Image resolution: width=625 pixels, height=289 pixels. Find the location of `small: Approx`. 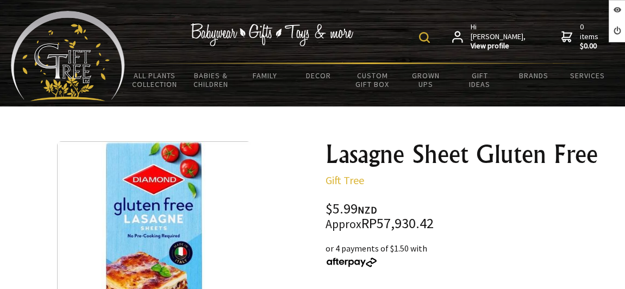

small: Approx is located at coordinates (343, 224).